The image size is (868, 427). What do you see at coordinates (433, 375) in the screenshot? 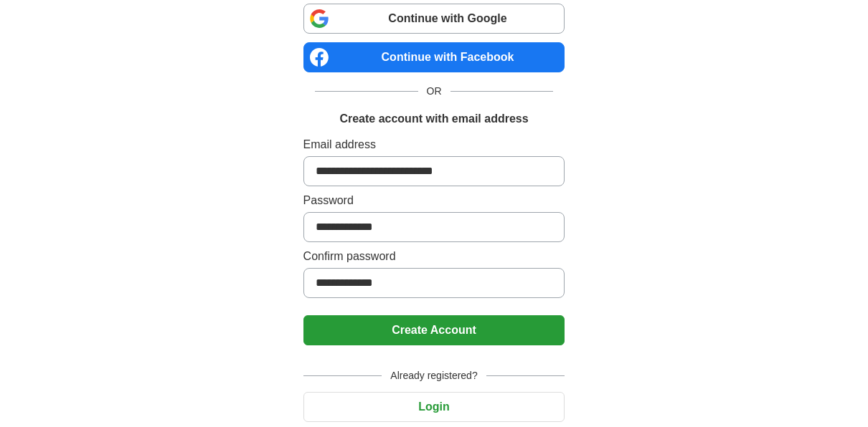
I see `span: Already registered?` at bounding box center [433, 375].